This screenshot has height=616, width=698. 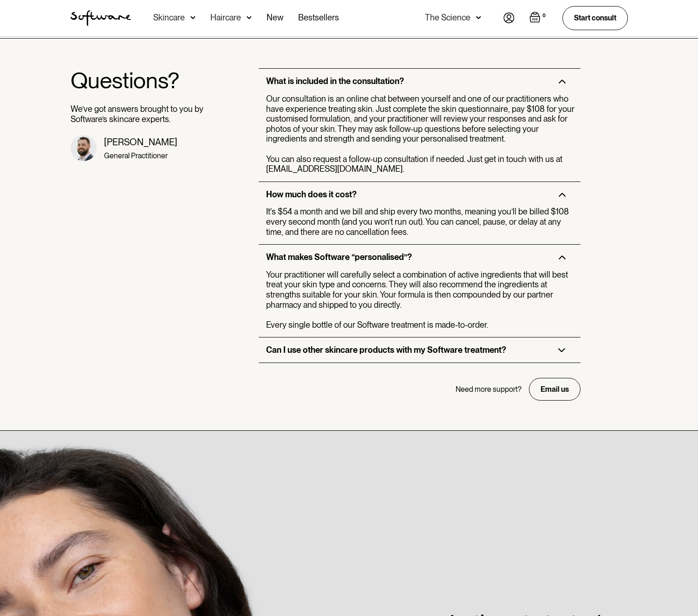 What do you see at coordinates (140, 155) in the screenshot?
I see `div: General Practitioner` at bounding box center [140, 155].